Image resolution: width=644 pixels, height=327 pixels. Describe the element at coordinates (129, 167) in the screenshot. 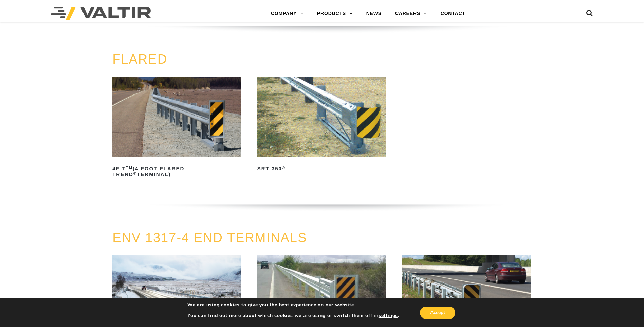

I see `sup: TM` at that location.